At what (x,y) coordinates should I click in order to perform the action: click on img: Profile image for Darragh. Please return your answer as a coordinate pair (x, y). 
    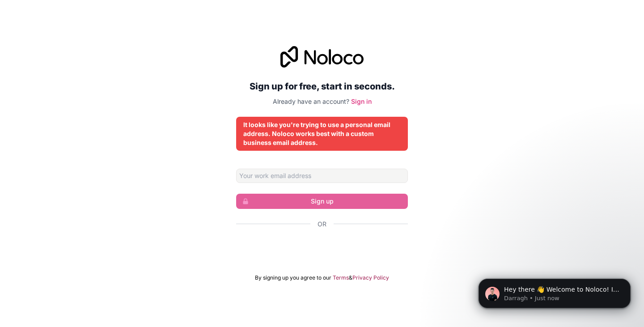
    Looking at the image, I should click on (27, 34).